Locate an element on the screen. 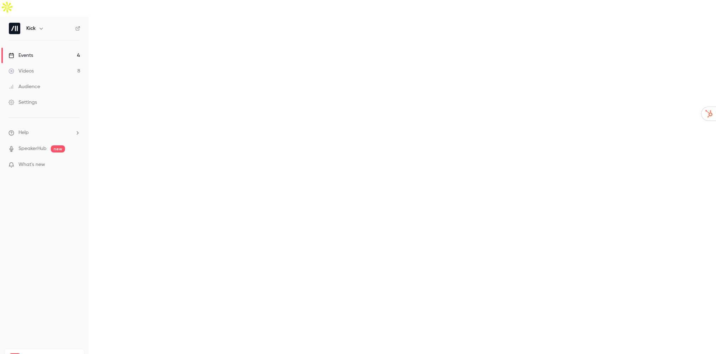 This screenshot has width=716, height=354. div: Events is located at coordinates (21, 55).